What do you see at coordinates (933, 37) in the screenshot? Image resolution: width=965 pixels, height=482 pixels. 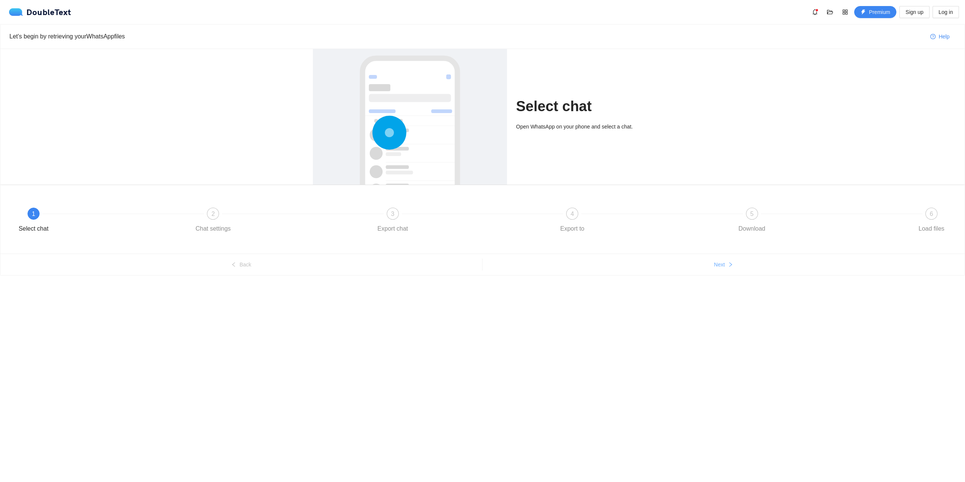 I see `span: question-circle` at bounding box center [933, 37].